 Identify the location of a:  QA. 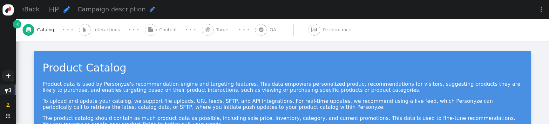
(282, 30).